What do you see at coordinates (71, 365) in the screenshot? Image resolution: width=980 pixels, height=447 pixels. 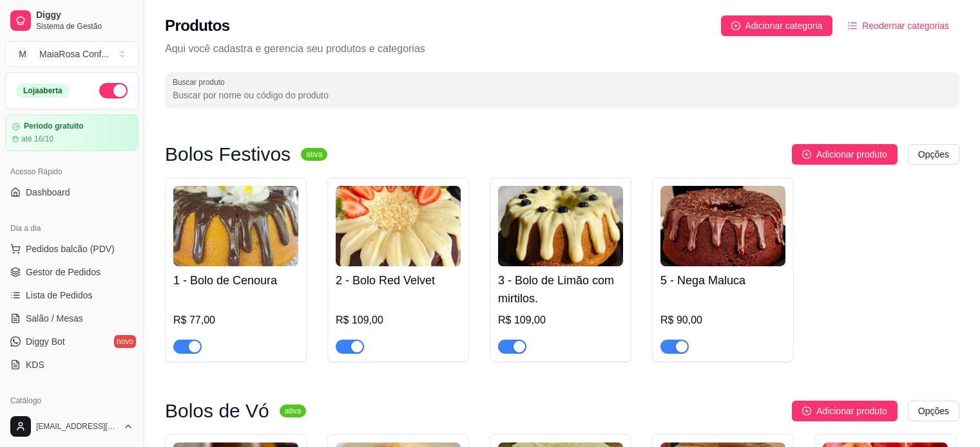 I see `a: KDS` at bounding box center [71, 365].